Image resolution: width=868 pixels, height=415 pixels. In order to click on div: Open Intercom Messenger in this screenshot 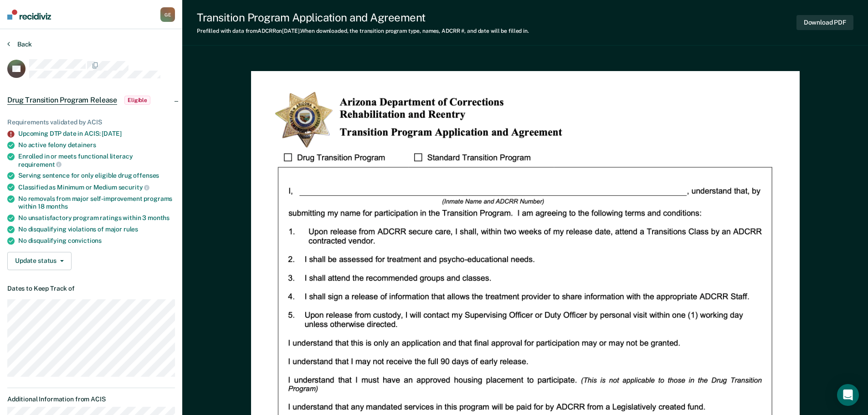, I will do `click(848, 395)`.